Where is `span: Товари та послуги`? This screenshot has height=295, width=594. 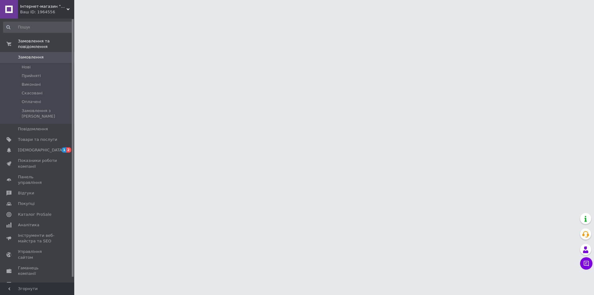
span: Товари та послуги is located at coordinates (37, 140).